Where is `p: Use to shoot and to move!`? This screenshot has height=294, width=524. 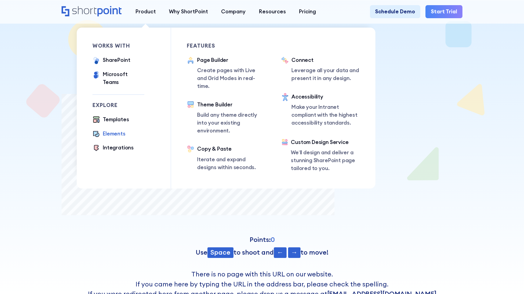
p: Use to shoot and to move! is located at coordinates (262, 252).